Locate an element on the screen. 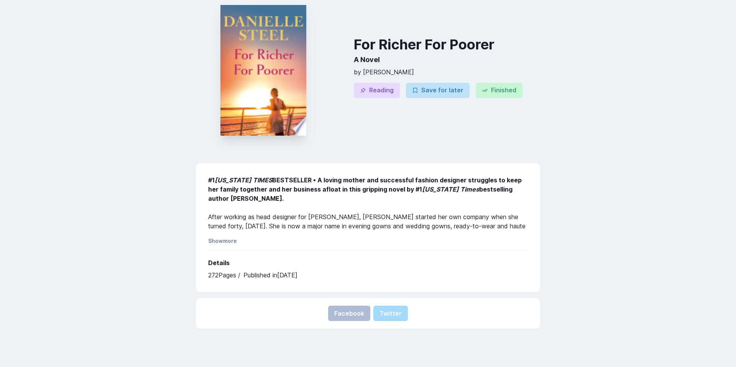  button: Save for later is located at coordinates (438, 91).